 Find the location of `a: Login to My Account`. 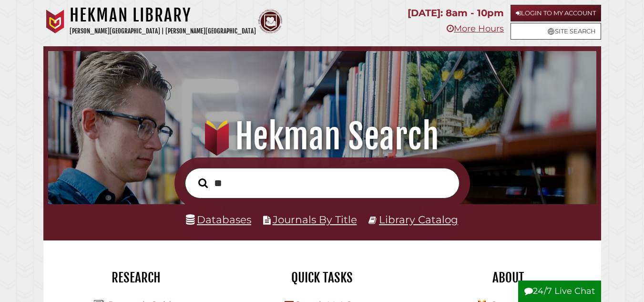

a: Login to My Account is located at coordinates (556, 13).